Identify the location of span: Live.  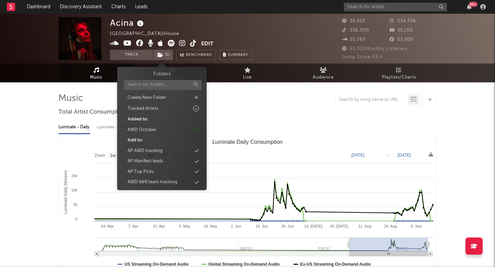
(247, 78).